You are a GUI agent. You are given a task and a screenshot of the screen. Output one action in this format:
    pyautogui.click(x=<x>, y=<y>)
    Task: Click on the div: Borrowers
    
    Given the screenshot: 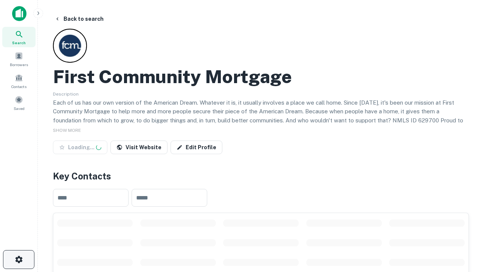 What is the action you would take?
    pyautogui.click(x=19, y=59)
    